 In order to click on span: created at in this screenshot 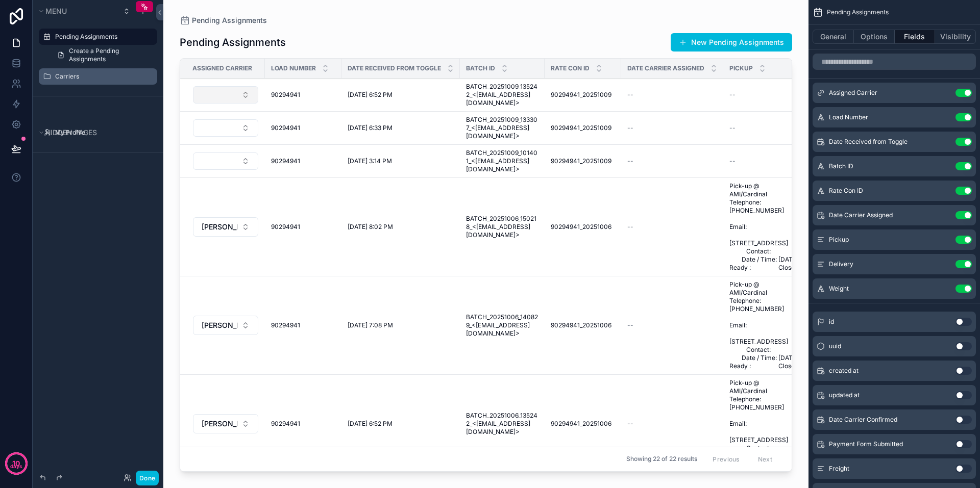, I will do `click(843, 371)`.